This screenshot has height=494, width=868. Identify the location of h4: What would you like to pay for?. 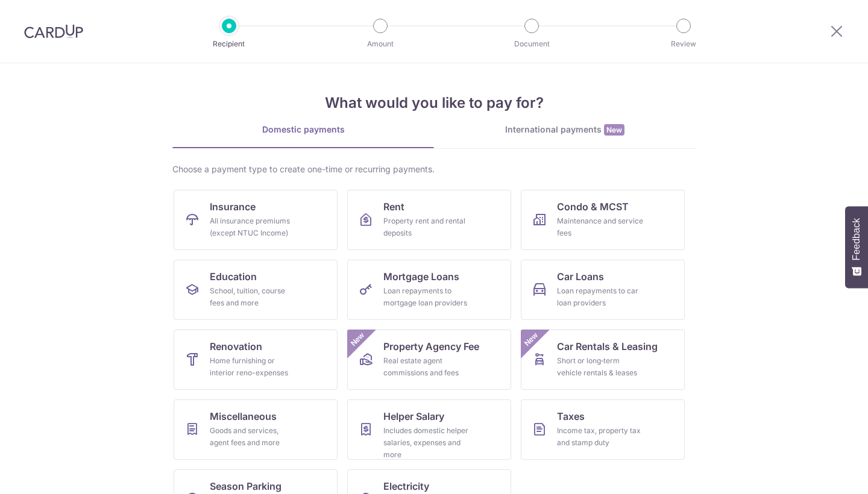
(434, 103).